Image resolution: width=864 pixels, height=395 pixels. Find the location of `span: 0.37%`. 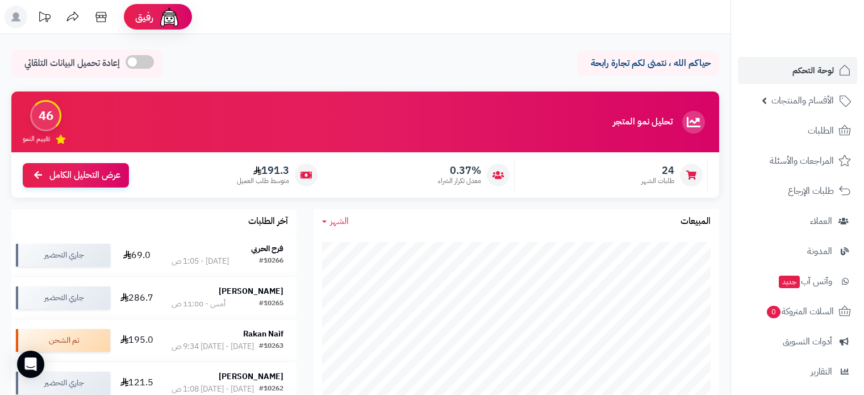

span: 0.37% is located at coordinates (459, 170).